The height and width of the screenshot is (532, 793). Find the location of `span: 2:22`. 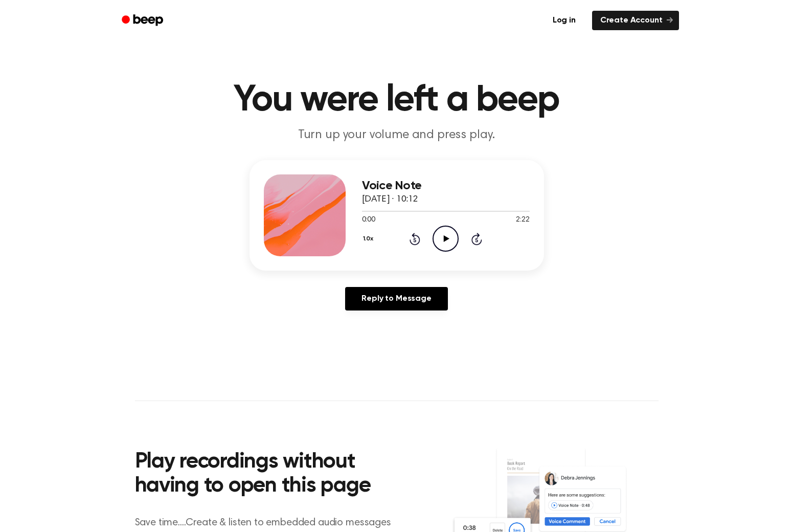

span: 2:22 is located at coordinates (522, 220).